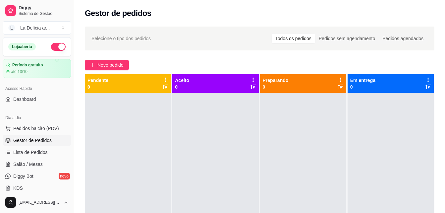  Describe the element at coordinates (32, 140) in the screenshot. I see `span: Gestor de Pedidos` at that location.